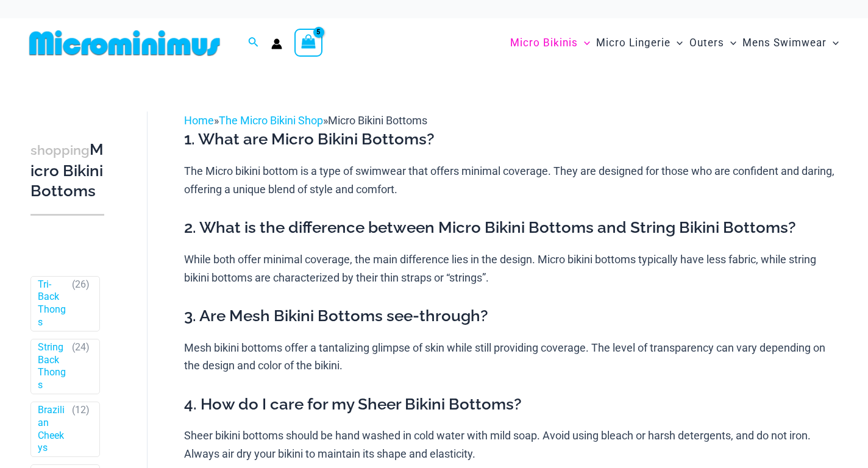 This screenshot has height=468, width=868. What do you see at coordinates (125, 42) in the screenshot?
I see `img: MM SHOP LOGO FLAT` at bounding box center [125, 42].